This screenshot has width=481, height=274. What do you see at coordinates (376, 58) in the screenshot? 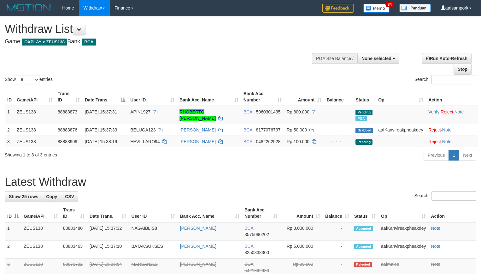
I see `span: None selected` at bounding box center [376, 58].